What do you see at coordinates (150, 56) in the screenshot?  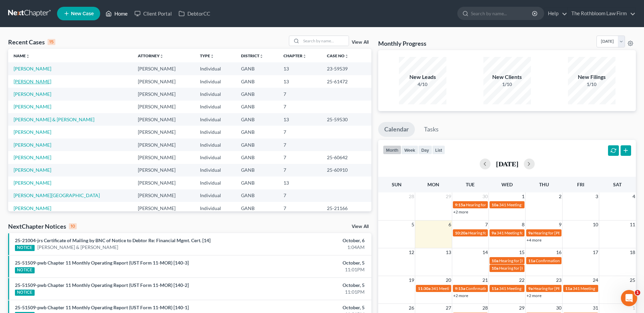 I see `a: Attorneyunfold_more` at bounding box center [150, 56].